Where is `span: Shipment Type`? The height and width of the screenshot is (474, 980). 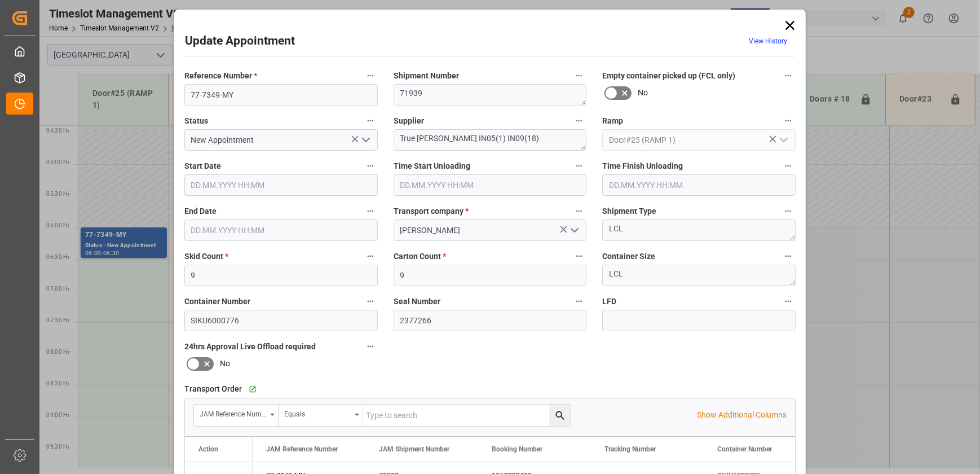
span: Shipment Type is located at coordinates (630, 211).